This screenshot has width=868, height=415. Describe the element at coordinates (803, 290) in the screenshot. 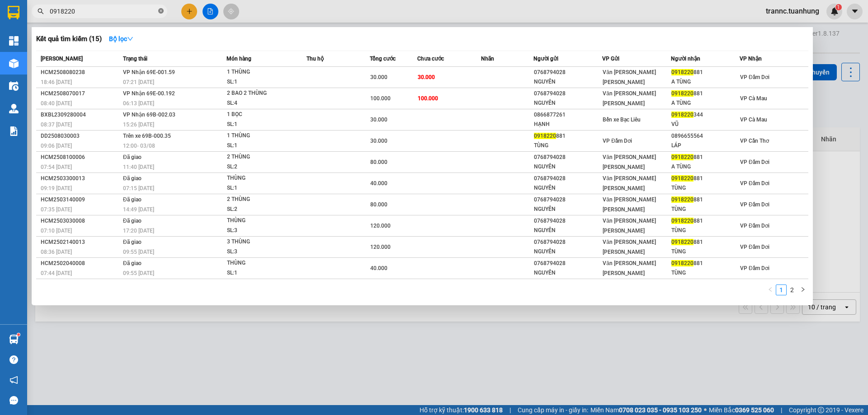

I see `li: Next Page` at that location.